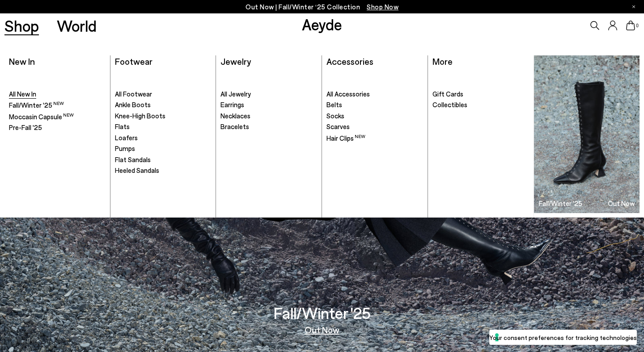 The image size is (644, 352). Describe the element at coordinates (338, 126) in the screenshot. I see `span: Scarves` at that location.